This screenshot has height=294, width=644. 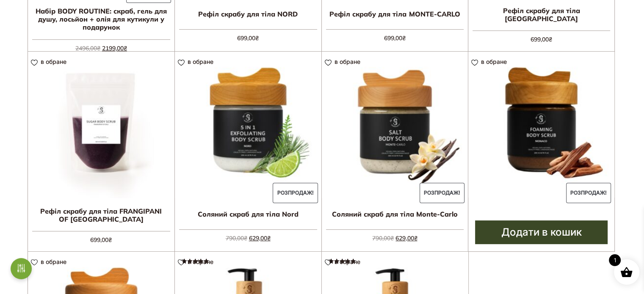 What do you see at coordinates (88, 48) in the screenshot?
I see `bdi: 2496,00` at bounding box center [88, 48].